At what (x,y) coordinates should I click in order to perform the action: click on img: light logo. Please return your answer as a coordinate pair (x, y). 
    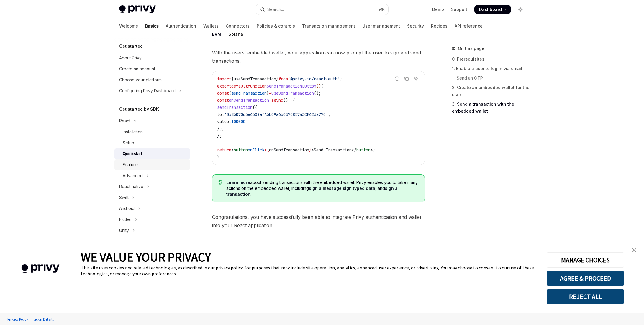
    Looking at the image, I should click on (137, 9).